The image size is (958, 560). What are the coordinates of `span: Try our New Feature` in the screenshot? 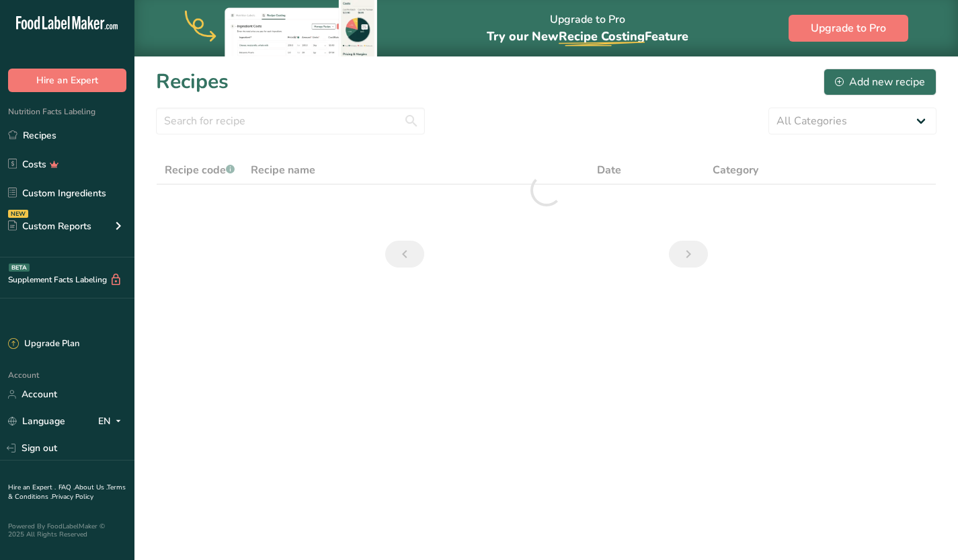 It's located at (588, 36).